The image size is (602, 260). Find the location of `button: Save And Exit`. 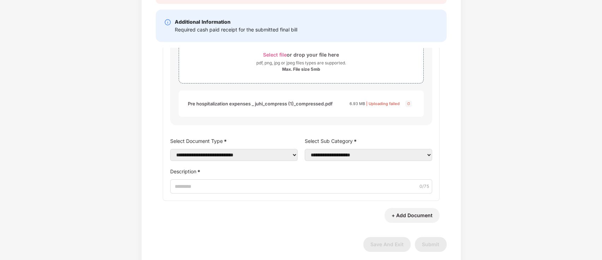

button: Save And Exit is located at coordinates (387, 244).